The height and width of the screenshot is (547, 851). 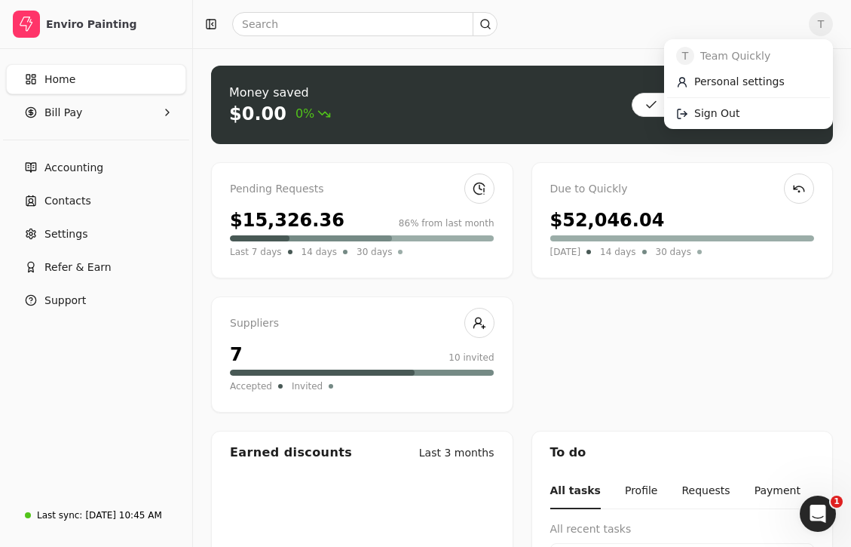 What do you see at coordinates (446, 223) in the screenshot?
I see `div: 86% from last month` at bounding box center [446, 223].